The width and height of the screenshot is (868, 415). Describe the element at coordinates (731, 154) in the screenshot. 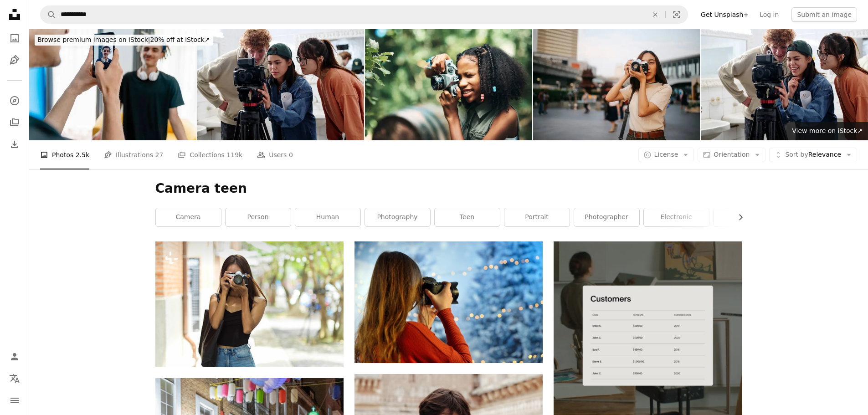

I see `span: Orientation` at that location.